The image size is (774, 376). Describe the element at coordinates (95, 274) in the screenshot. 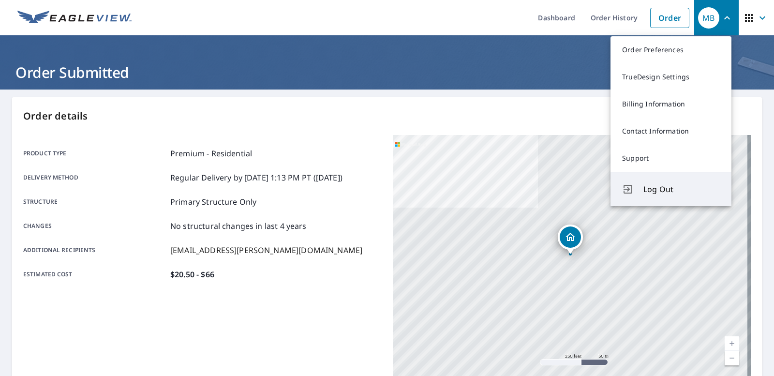

I see `p: Estimated cost` at that location.